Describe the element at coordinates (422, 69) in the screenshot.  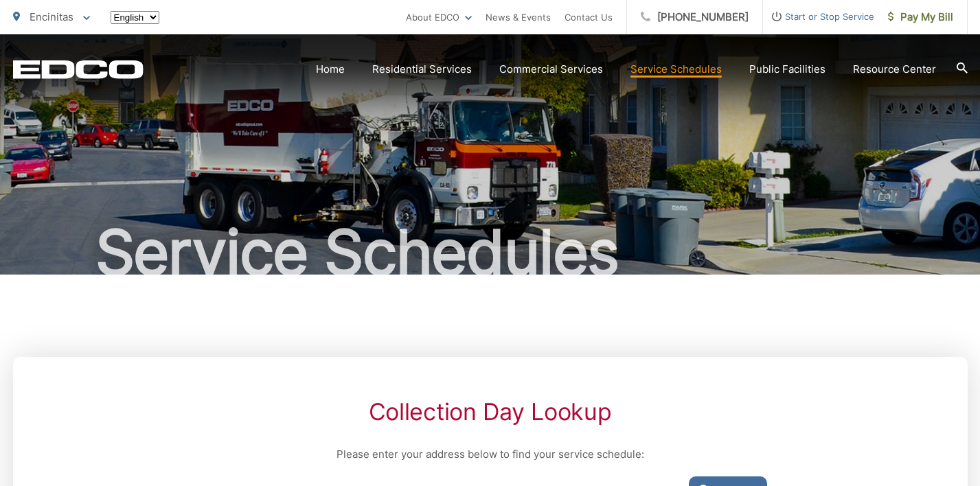
I see `a: Residential Services` at that location.